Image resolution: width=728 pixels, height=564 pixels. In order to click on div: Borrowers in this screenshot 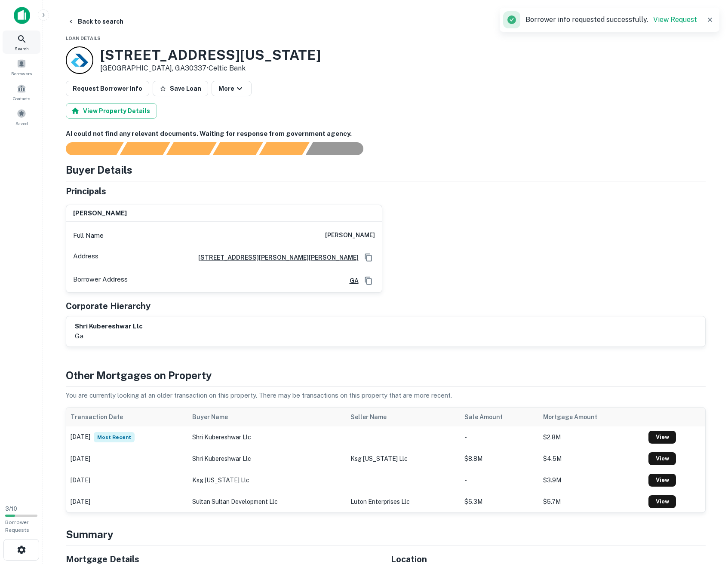, I will do `click(22, 67)`.